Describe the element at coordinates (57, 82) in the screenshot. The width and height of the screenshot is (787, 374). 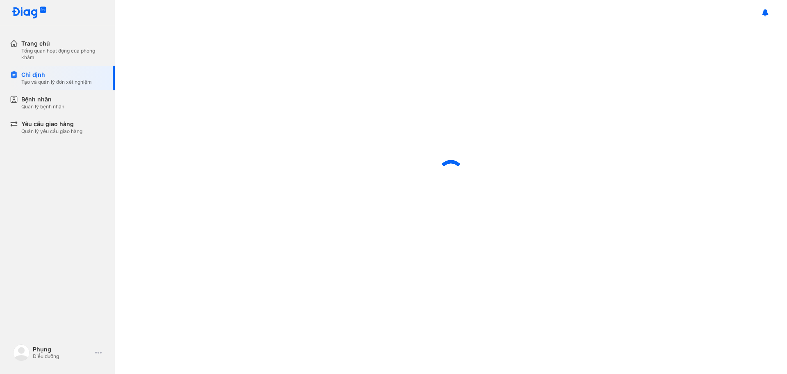
I see `div: Tạo và quản lý đơn xét nghiệm` at that location.